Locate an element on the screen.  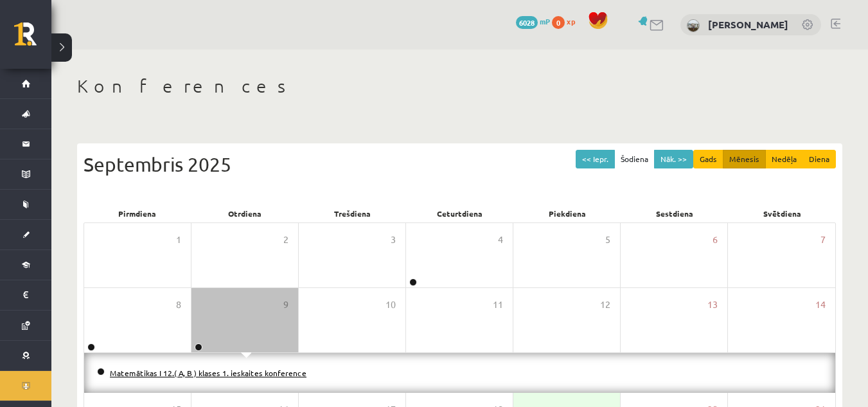
span: 9 is located at coordinates (286, 304).